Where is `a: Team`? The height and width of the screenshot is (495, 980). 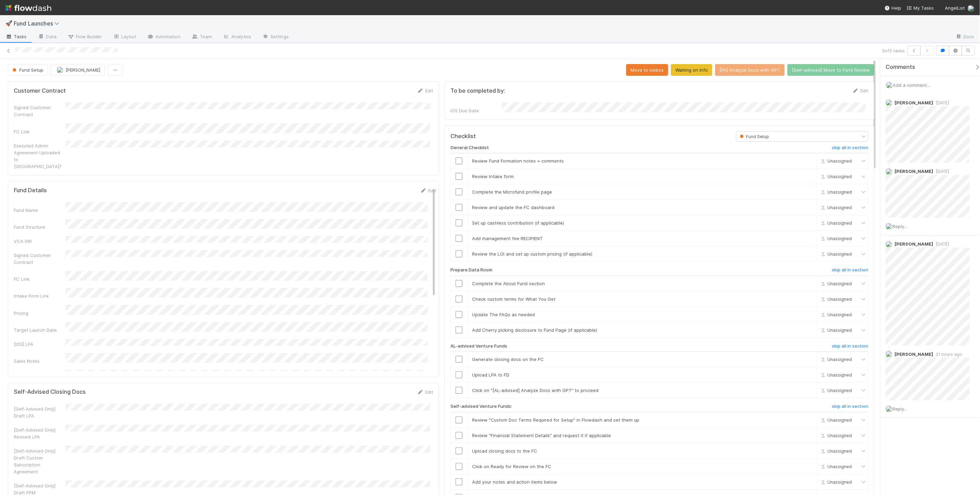 a: Team is located at coordinates (202, 37).